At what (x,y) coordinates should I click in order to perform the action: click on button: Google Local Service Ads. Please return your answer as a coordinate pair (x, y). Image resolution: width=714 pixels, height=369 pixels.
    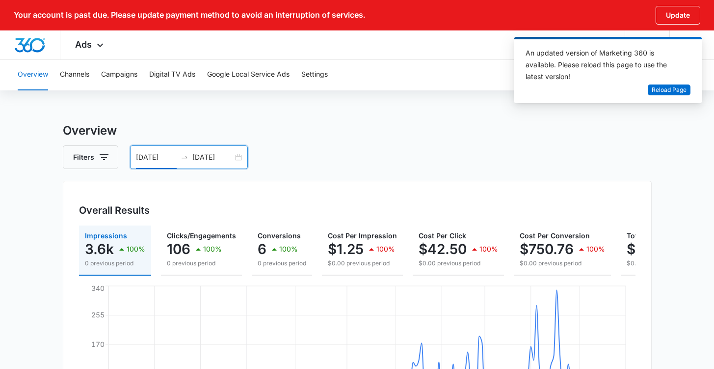
    Looking at the image, I should click on (248, 75).